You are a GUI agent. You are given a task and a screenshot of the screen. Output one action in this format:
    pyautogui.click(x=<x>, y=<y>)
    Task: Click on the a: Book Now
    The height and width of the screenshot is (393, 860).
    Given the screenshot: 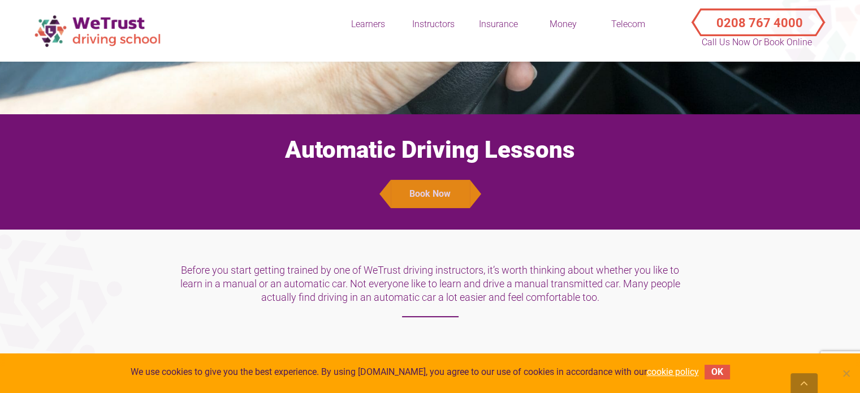 What is the action you would take?
    pyautogui.click(x=430, y=194)
    